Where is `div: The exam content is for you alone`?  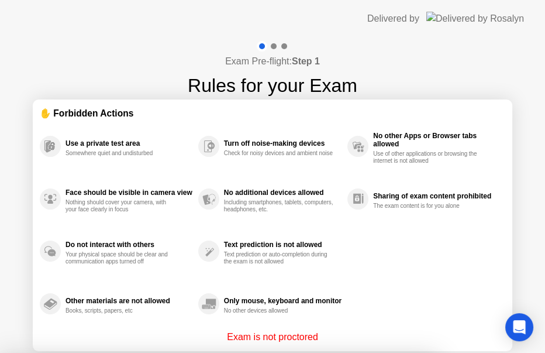 div: The exam content is for you alone is located at coordinates (428, 206).